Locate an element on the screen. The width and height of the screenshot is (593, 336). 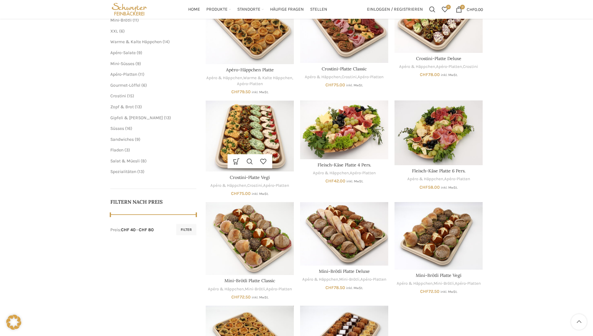
span: Mini-Süsses is located at coordinates (122, 63).